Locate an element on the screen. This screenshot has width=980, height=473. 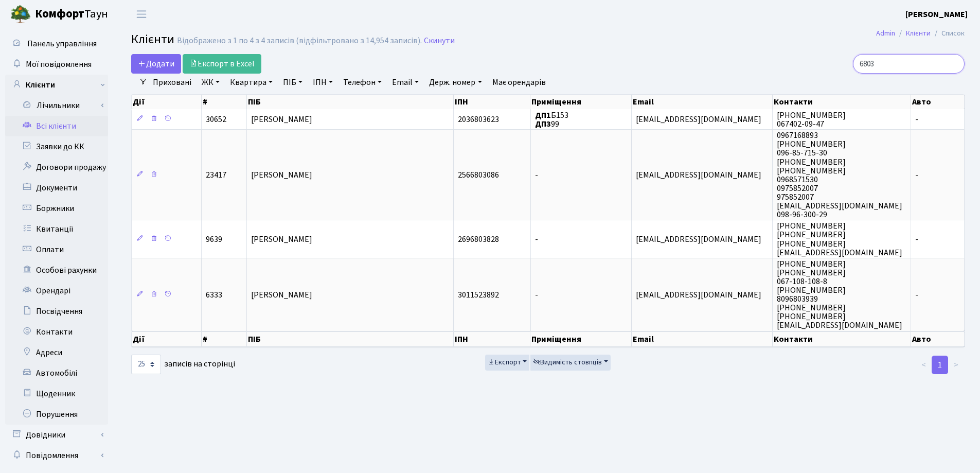
button: Експорт is located at coordinates (507, 363).